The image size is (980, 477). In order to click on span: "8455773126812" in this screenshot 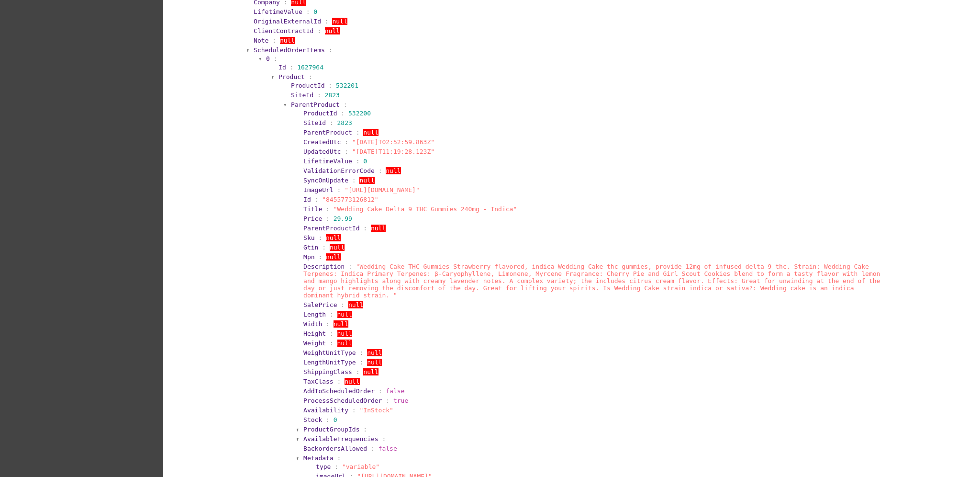, I will do `click(350, 199)`.